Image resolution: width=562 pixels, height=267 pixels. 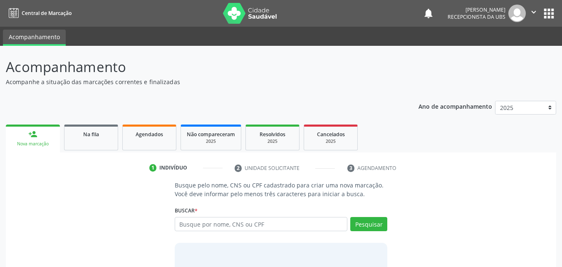 I want to click on p: Acompanhamento, so click(x=198, y=67).